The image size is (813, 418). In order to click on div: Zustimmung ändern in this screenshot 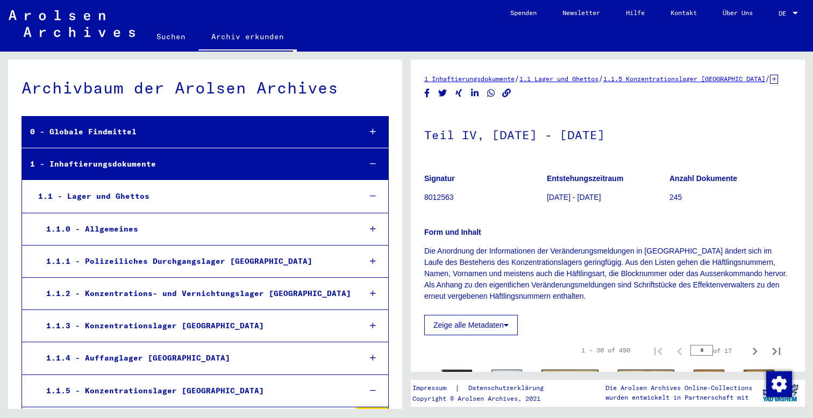, I will do `click(778, 384)`.